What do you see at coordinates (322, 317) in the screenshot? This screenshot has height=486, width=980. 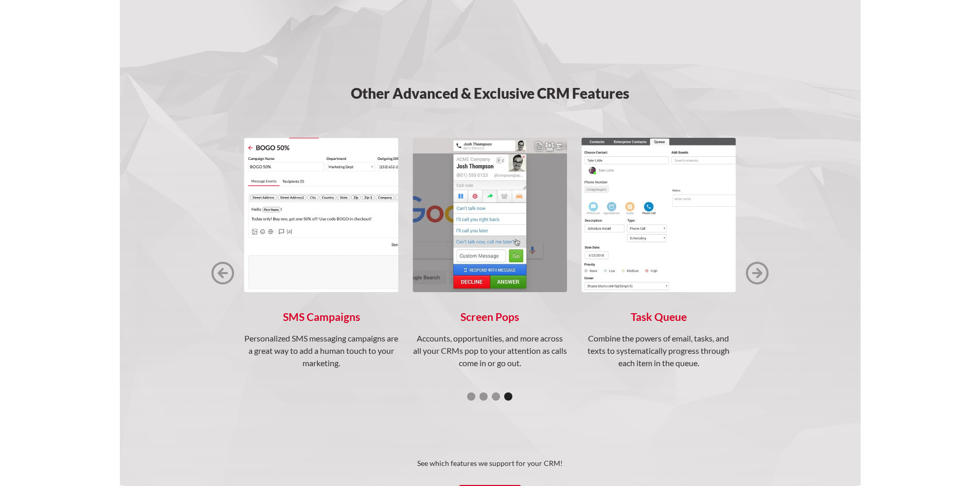 I see `h4: SMS Campaigns` at bounding box center [322, 317].